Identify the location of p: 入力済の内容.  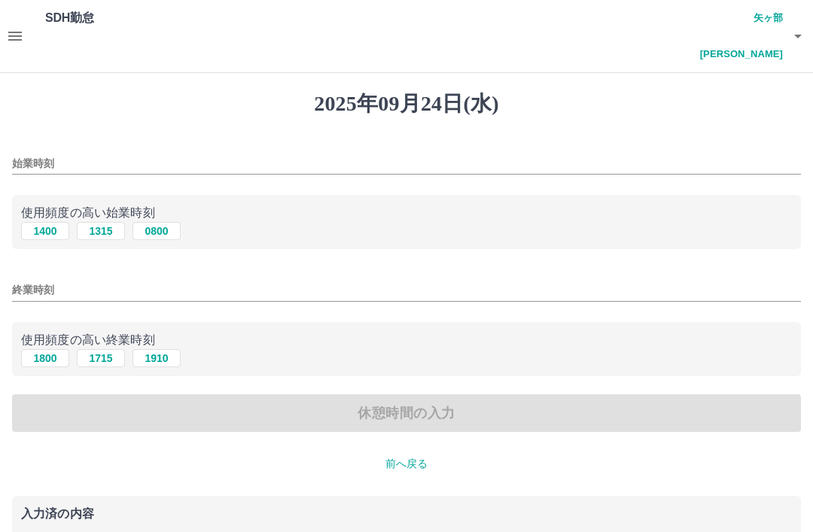
(407, 514).